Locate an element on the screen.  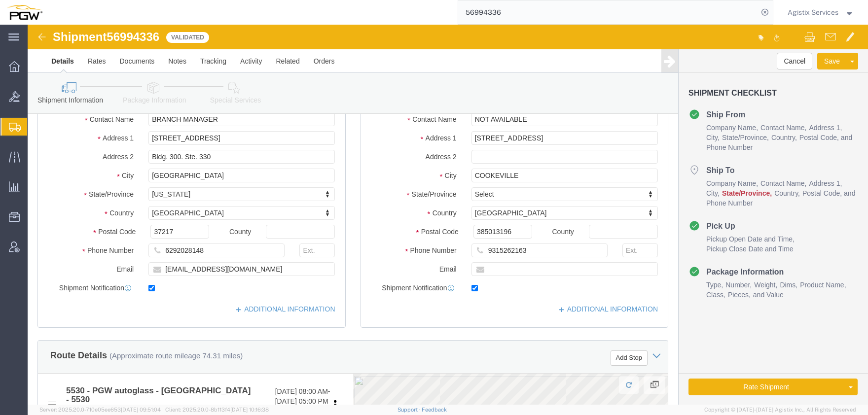
img: logo is located at coordinates (25, 12).